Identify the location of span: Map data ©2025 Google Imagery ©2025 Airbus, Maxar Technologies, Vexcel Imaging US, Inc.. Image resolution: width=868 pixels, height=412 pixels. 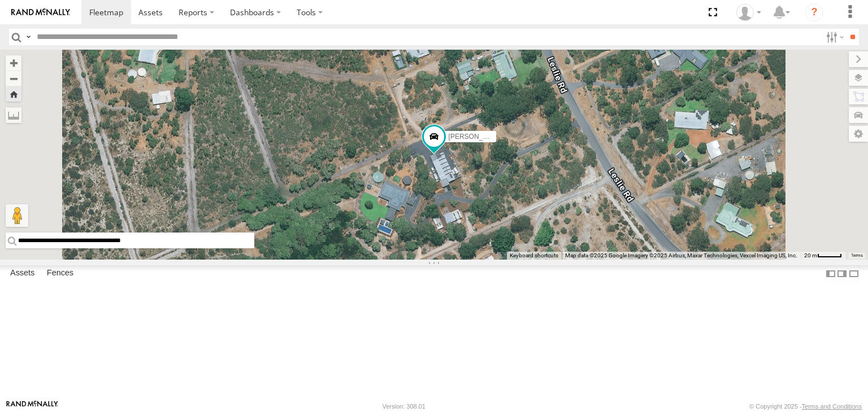
(681, 255).